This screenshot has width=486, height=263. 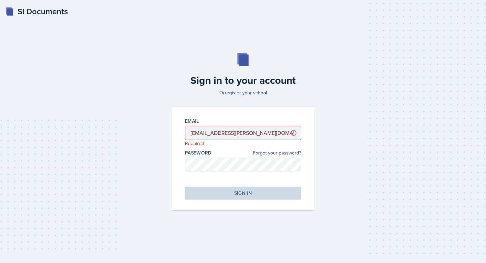 What do you see at coordinates (243, 193) in the screenshot?
I see `div: Sign in` at bounding box center [243, 193].